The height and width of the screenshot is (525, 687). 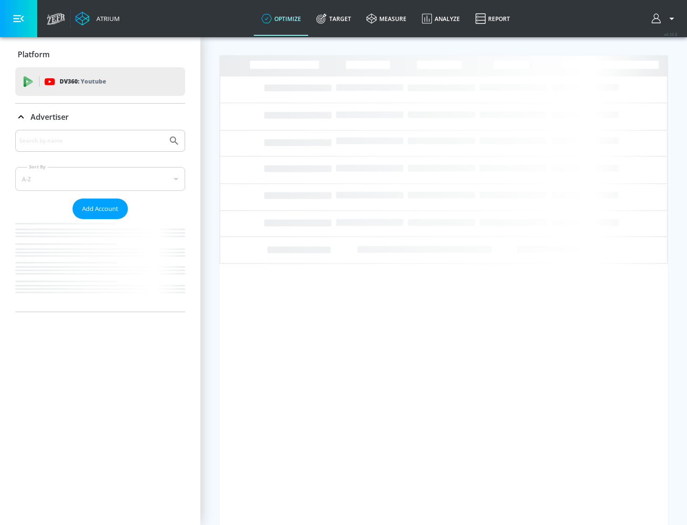 I want to click on input: Search by name, so click(x=91, y=141).